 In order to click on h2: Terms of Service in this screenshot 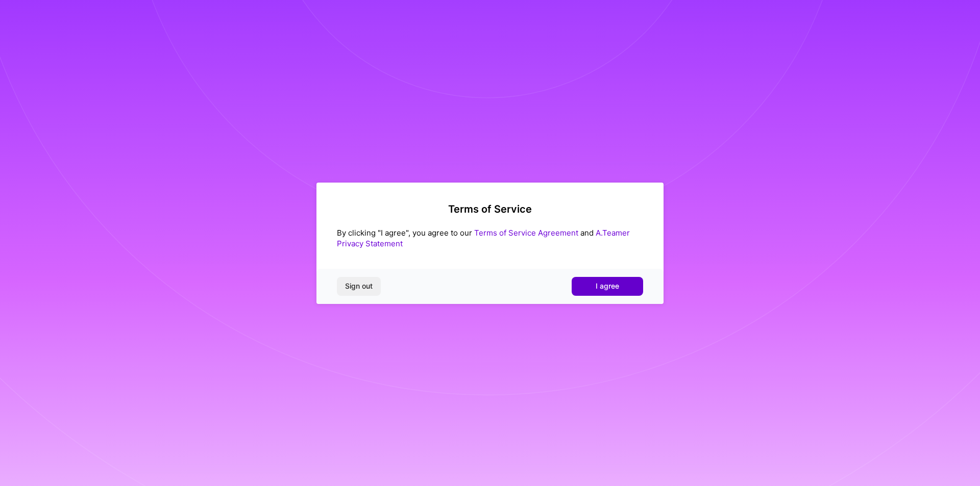, I will do `click(490, 210)`.